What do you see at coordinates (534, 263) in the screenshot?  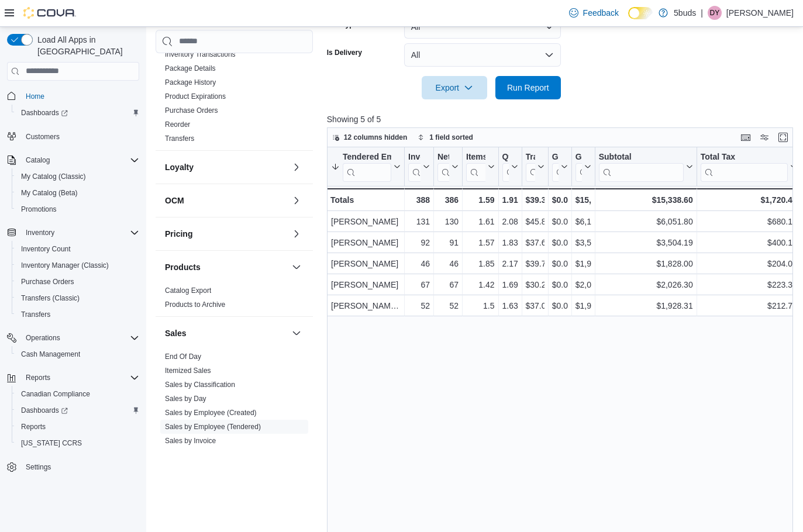 I see `div: $39.74` at bounding box center [534, 263].